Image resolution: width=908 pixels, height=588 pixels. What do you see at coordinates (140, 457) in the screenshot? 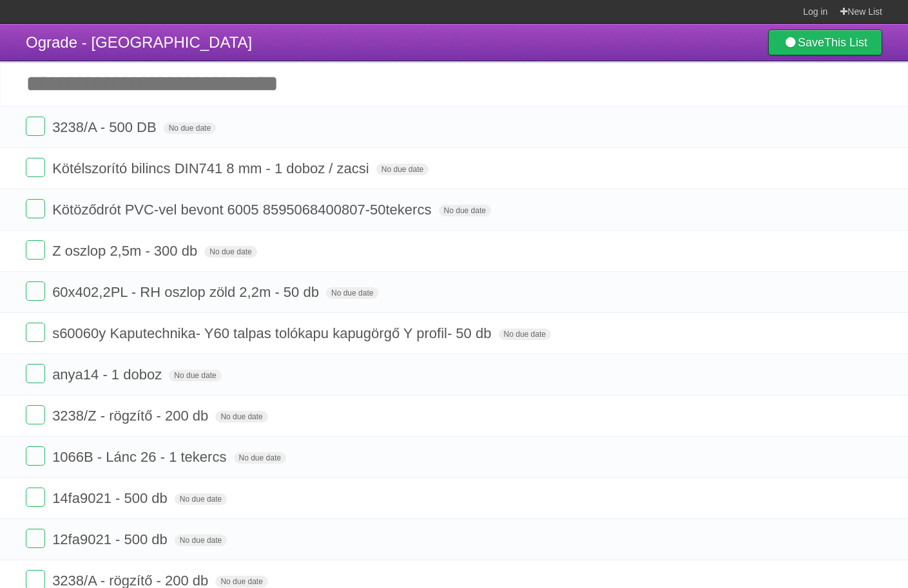
I see `span: 1066B - Lánc 26 - 1 tekercs` at bounding box center [140, 457].